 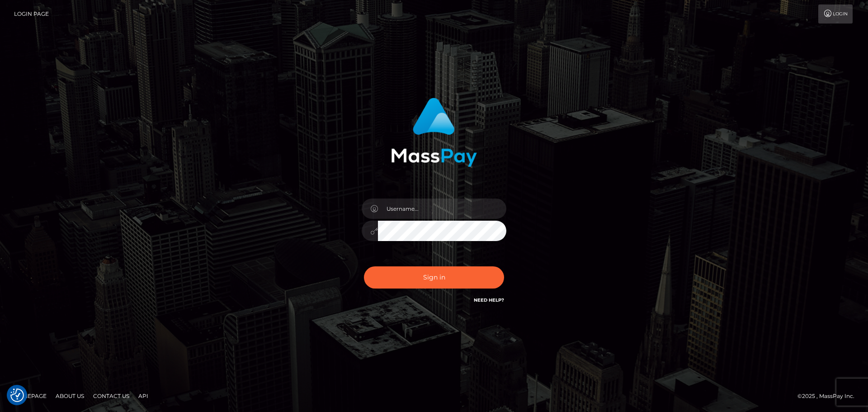 What do you see at coordinates (70, 395) in the screenshot?
I see `a: About Us` at bounding box center [70, 395].